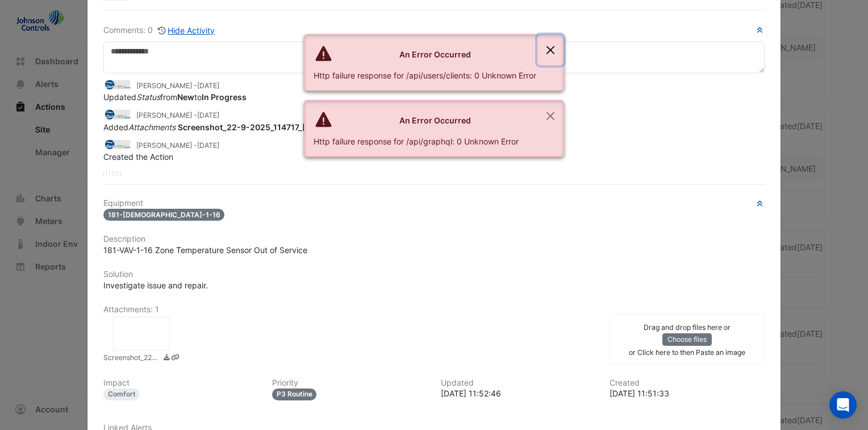 The image size is (868, 430). What do you see at coordinates (687, 327) in the screenshot?
I see `small: Drag and drop files here or` at bounding box center [687, 327].